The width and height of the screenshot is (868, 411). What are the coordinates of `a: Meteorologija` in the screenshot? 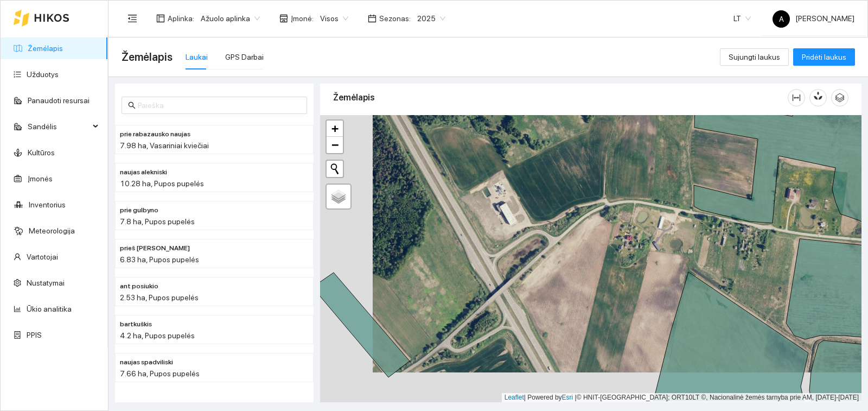 It's located at (51, 231).